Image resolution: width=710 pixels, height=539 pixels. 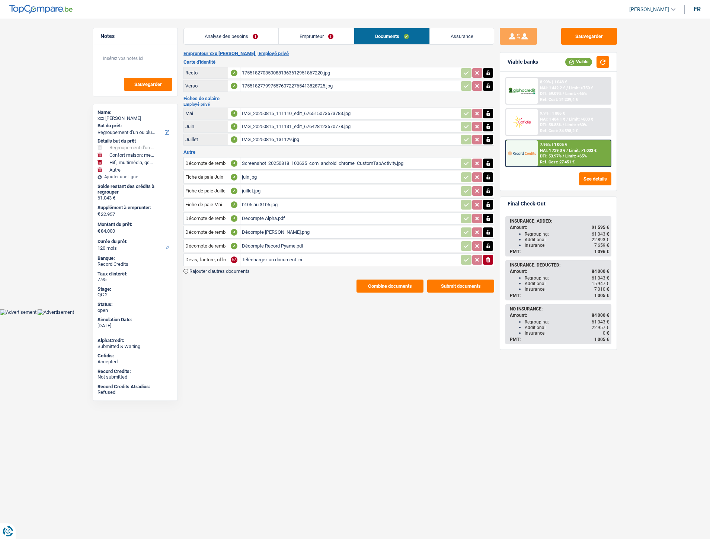 I want to click on div: Viable banks, so click(x=523, y=62).